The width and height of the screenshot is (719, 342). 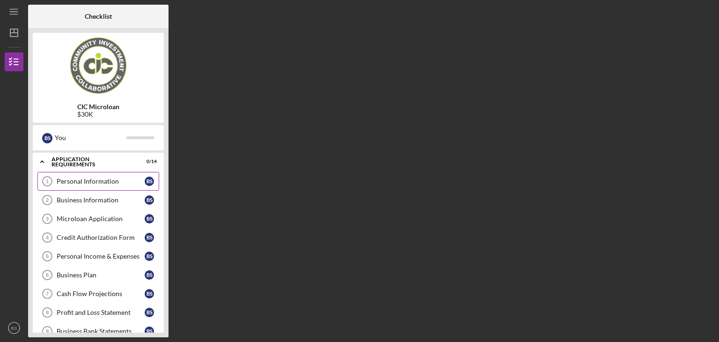 I want to click on b: CIC Microloan, so click(x=98, y=107).